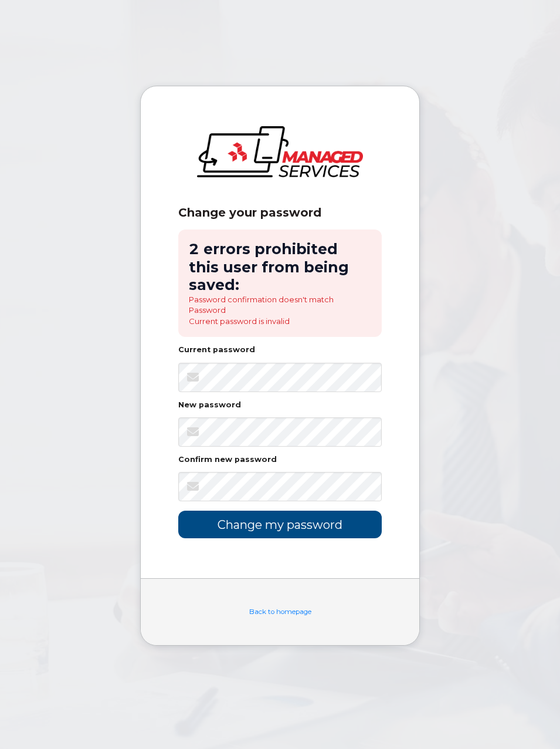 This screenshot has width=560, height=749. Describe the element at coordinates (280, 266) in the screenshot. I see `h2: 2 errors prohibited this user from being saved:` at that location.